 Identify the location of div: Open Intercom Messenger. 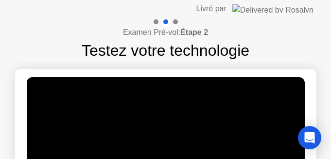
(309, 138).